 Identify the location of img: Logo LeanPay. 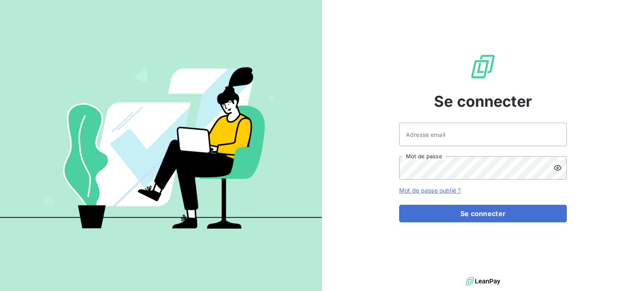
(483, 67).